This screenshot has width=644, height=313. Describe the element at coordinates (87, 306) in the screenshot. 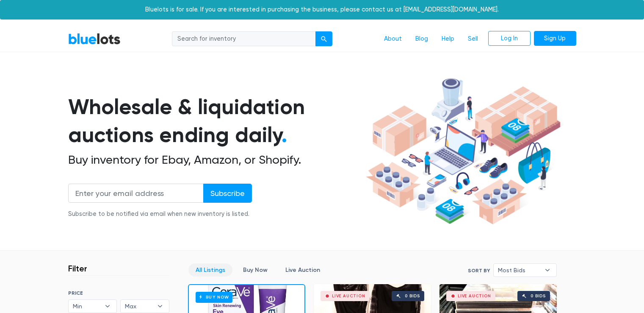

I see `span: Min` at that location.